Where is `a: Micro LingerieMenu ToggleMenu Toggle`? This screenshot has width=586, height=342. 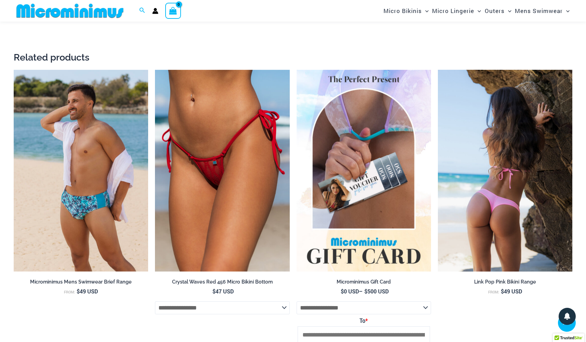
a: Micro LingerieMenu ToggleMenu Toggle is located at coordinates (457, 11).